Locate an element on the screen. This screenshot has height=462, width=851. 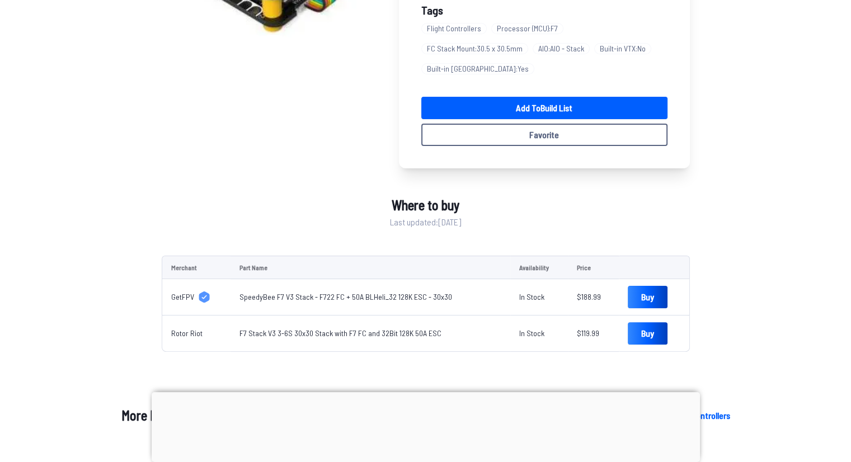
td: Price is located at coordinates (593, 267).